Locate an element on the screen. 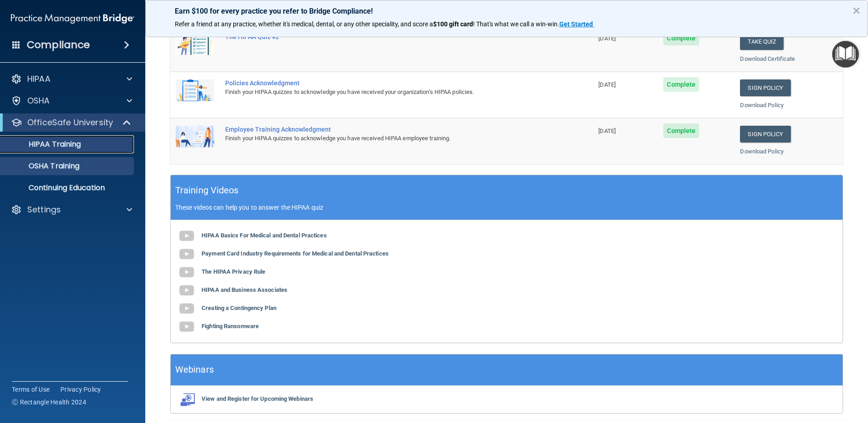 Image resolution: width=868 pixels, height=423 pixels. a: Privacy Policy is located at coordinates (81, 390).